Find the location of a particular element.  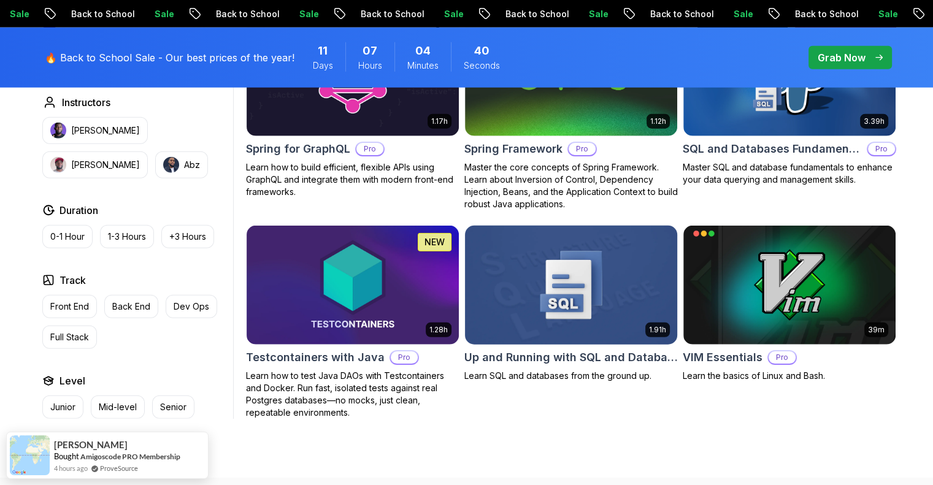

p: Master SQL and database fundamentals to enhance your data querying and management skills. is located at coordinates (789, 174).